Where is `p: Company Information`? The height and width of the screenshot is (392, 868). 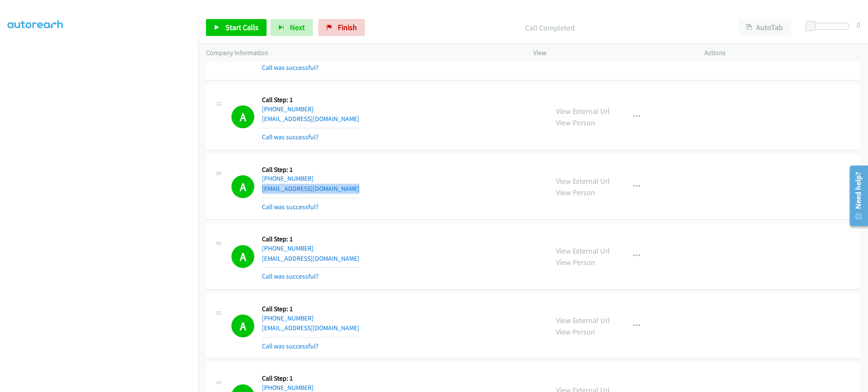
p: Company Information is located at coordinates (362, 53).